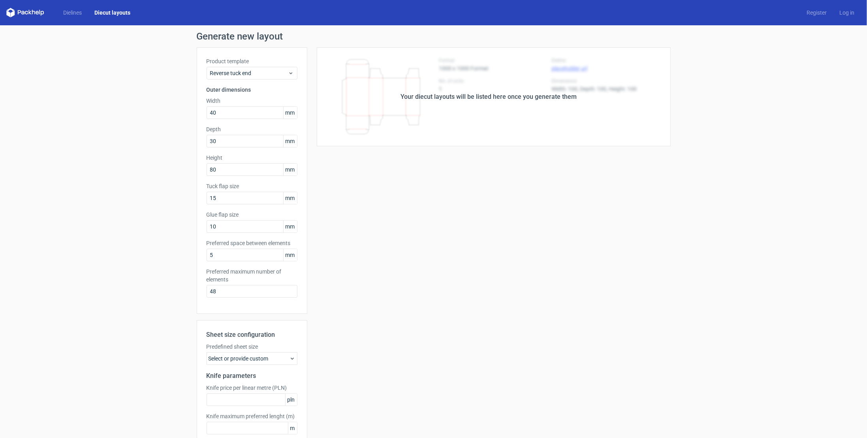  What do you see at coordinates (847, 13) in the screenshot?
I see `a: Log in` at bounding box center [847, 13].